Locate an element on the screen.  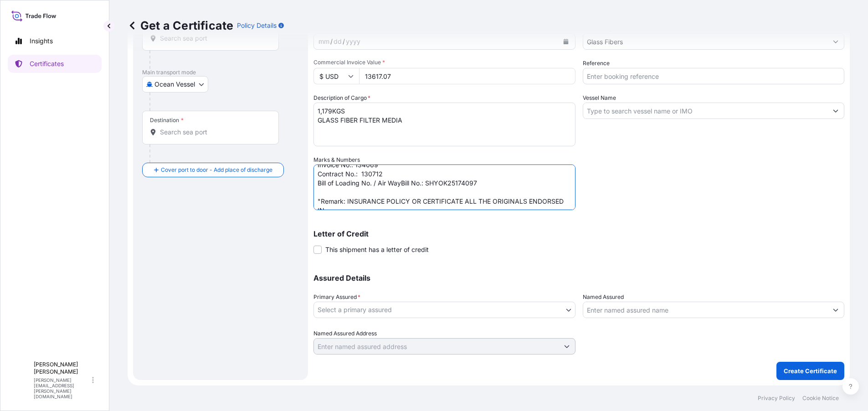
p: Assured Details is located at coordinates (579, 277).